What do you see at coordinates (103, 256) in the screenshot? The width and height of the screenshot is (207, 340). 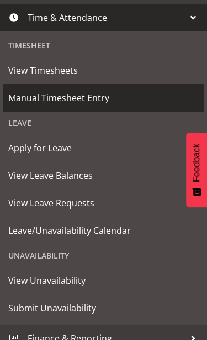 I see `div: Unavailability` at bounding box center [103, 256].